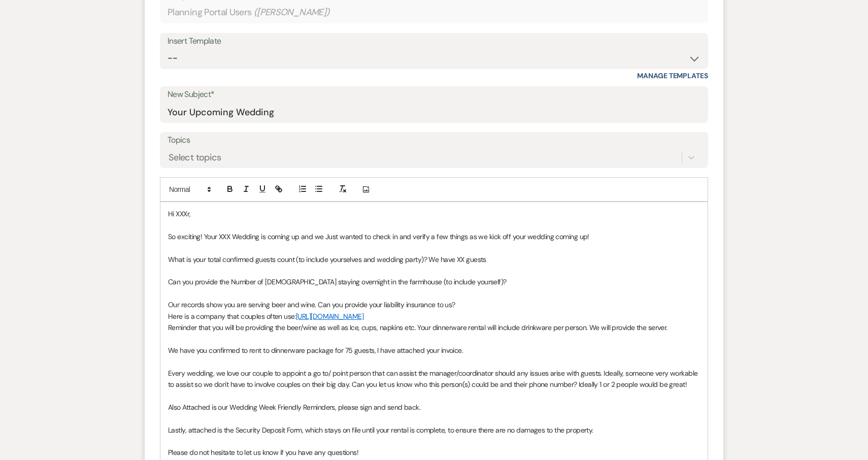 This screenshot has width=868, height=460. I want to click on p: Lastly, attached is the Security Deposit Form, which stays on file until your rental is complete,..., so click(434, 430).